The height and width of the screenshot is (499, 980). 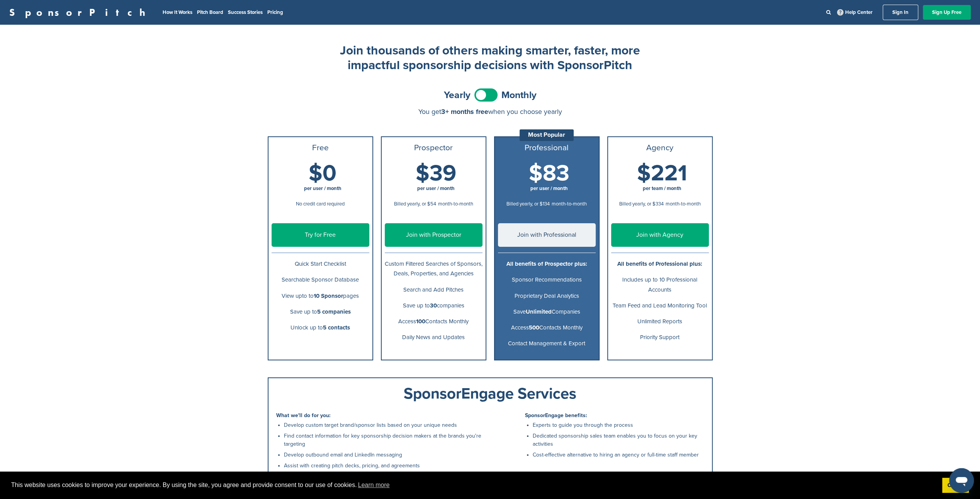 What do you see at coordinates (436, 173) in the screenshot?
I see `span: $39` at bounding box center [436, 173].